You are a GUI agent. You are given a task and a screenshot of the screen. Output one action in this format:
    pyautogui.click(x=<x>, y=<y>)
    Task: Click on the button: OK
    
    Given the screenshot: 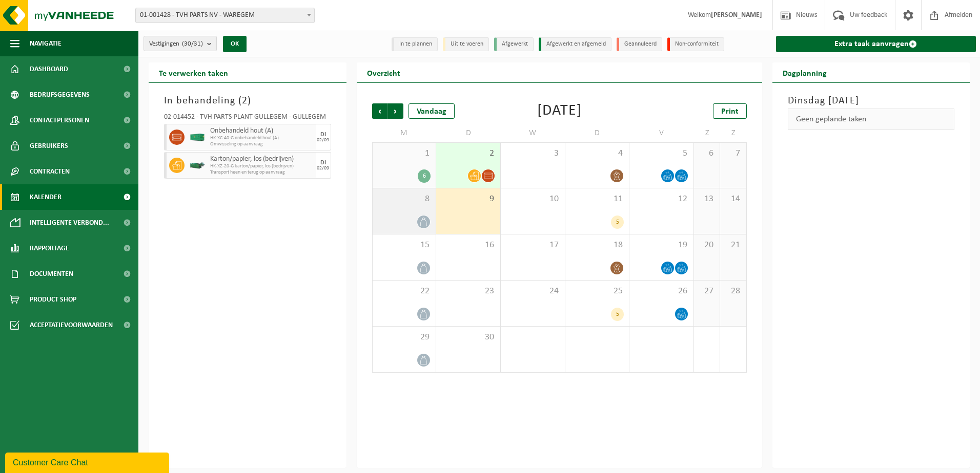 What is the action you would take?
    pyautogui.click(x=234, y=44)
    